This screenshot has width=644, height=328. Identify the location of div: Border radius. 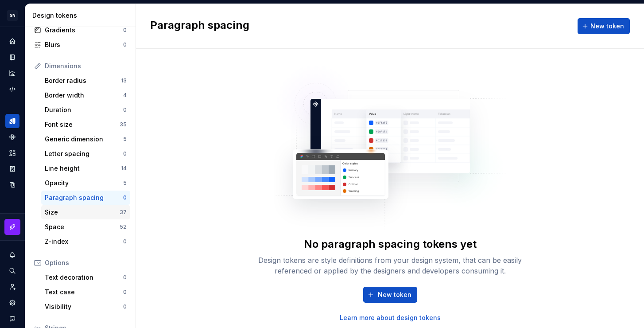
(83, 80).